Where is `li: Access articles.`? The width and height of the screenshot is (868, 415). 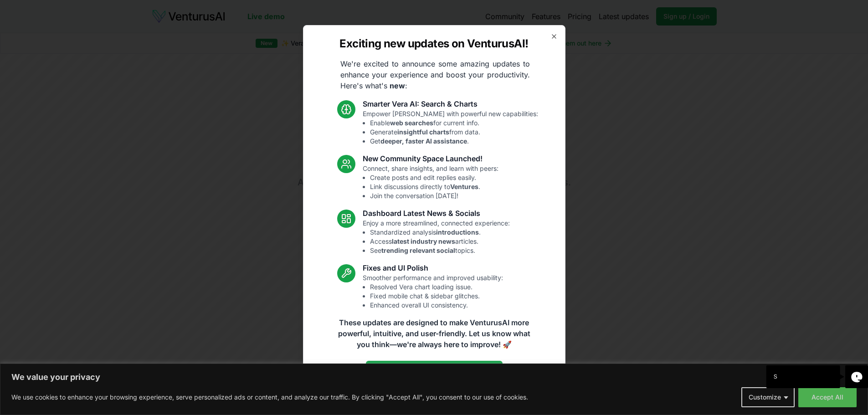 li: Access articles. is located at coordinates (440, 241).